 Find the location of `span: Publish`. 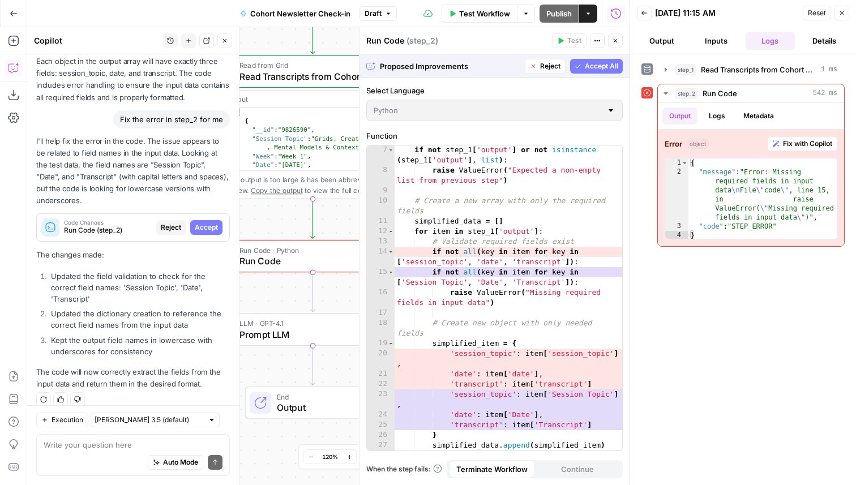

span: Publish is located at coordinates (558, 14).